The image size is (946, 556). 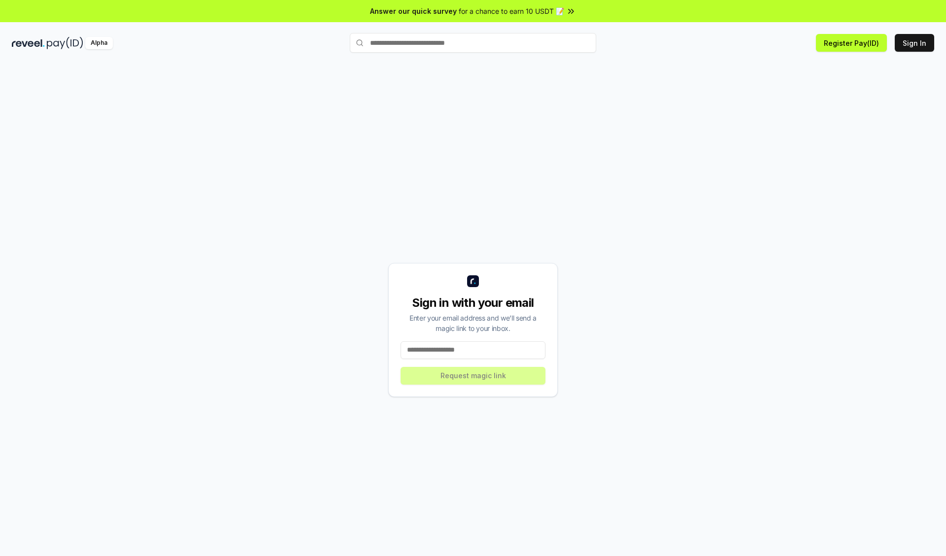 I want to click on span: for a chance to earn 10 USDT 📝, so click(x=511, y=11).